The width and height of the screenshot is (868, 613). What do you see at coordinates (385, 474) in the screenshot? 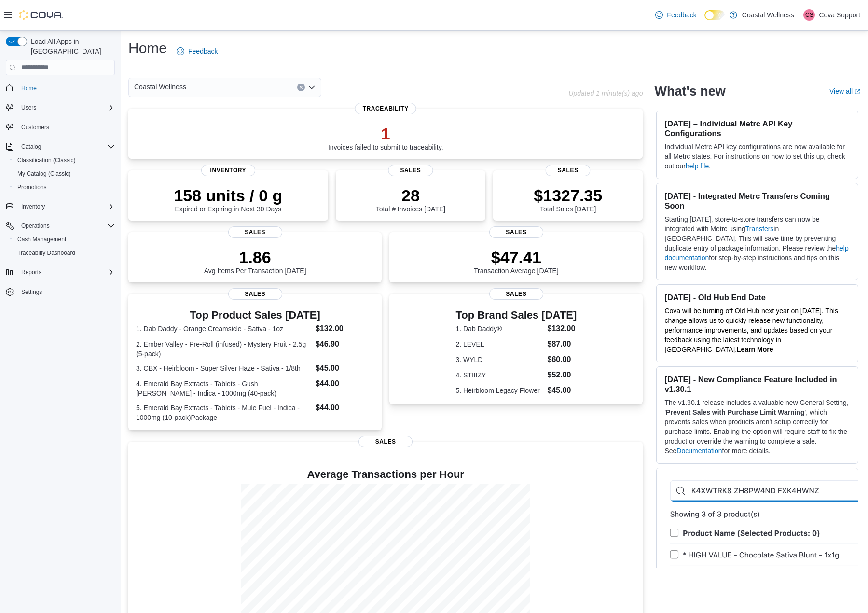
I see `h4: Average Transactions per Hour` at bounding box center [385, 474].